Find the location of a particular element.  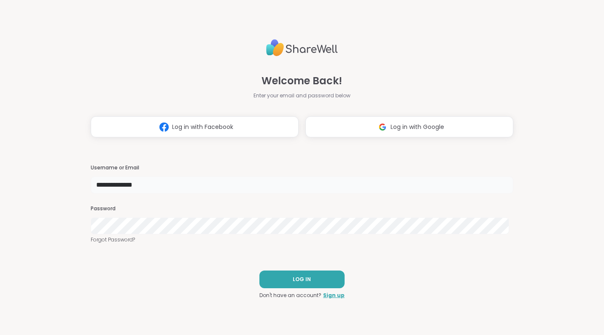

button: LOG IN is located at coordinates (302, 280).